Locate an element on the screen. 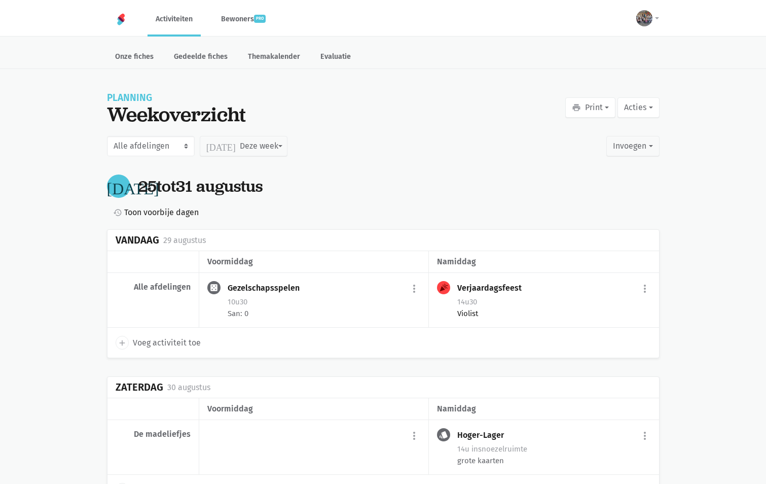 The width and height of the screenshot is (766, 484). span: 14u30 is located at coordinates (467, 302).